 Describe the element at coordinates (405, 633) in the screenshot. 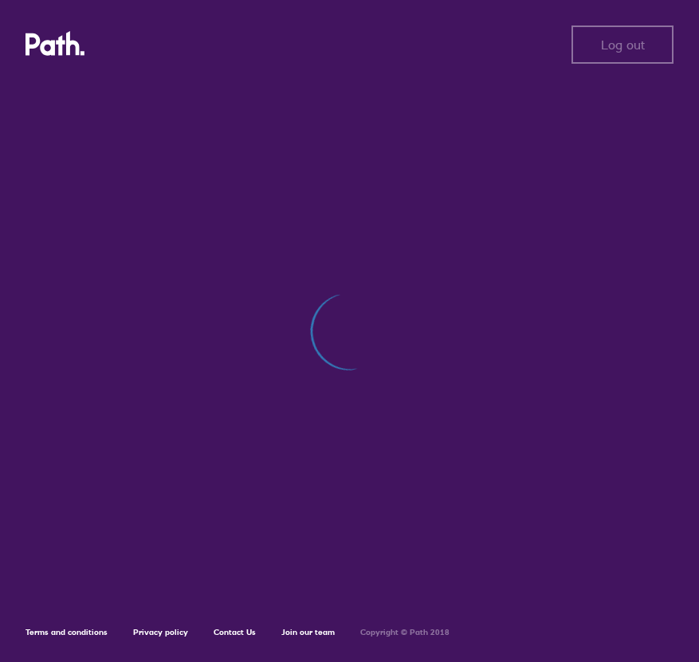

I see `h6: Copyright © Path 2018` at that location.